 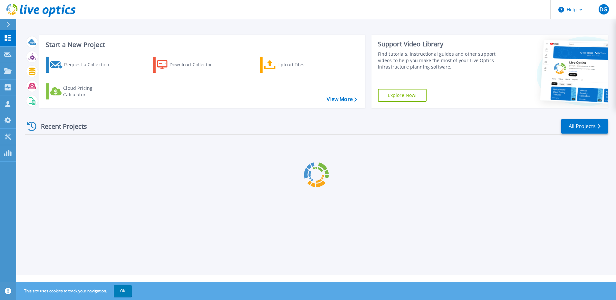 I want to click on div: Download Collector, so click(x=195, y=65).